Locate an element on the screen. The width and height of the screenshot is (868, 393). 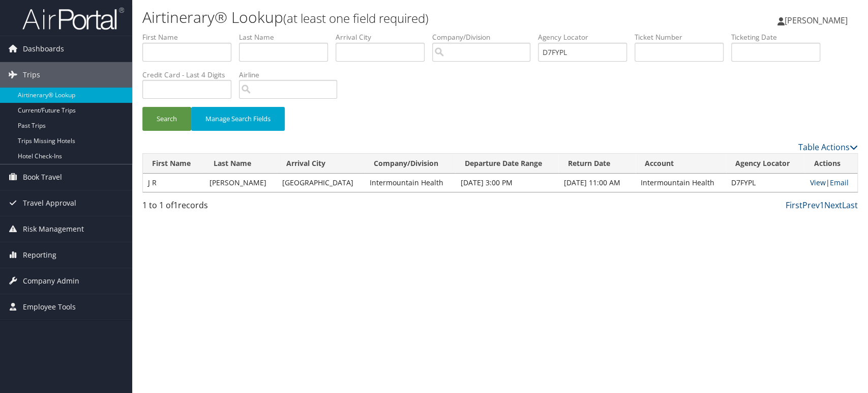
a: Prev is located at coordinates (811, 206).